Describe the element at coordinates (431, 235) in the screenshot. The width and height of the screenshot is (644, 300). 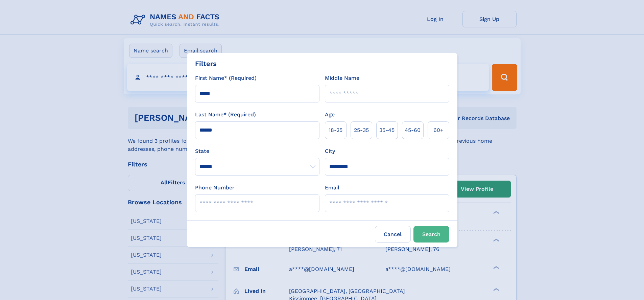
I see `button: Search` at that location.